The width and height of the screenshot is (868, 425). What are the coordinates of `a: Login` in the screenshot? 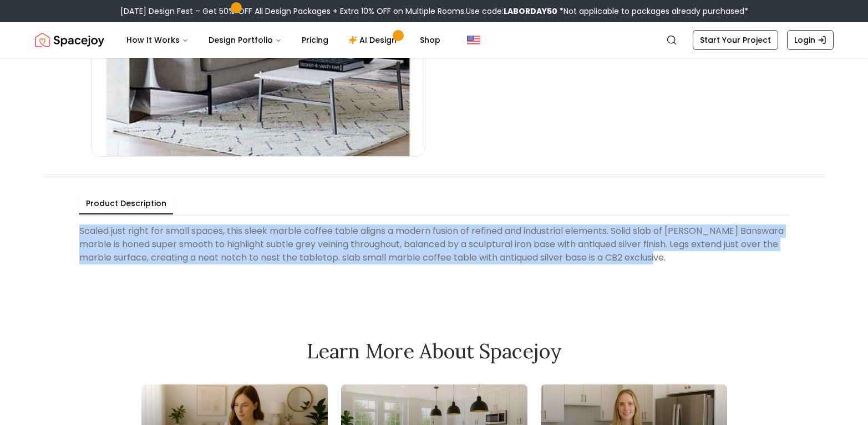 It's located at (810, 40).